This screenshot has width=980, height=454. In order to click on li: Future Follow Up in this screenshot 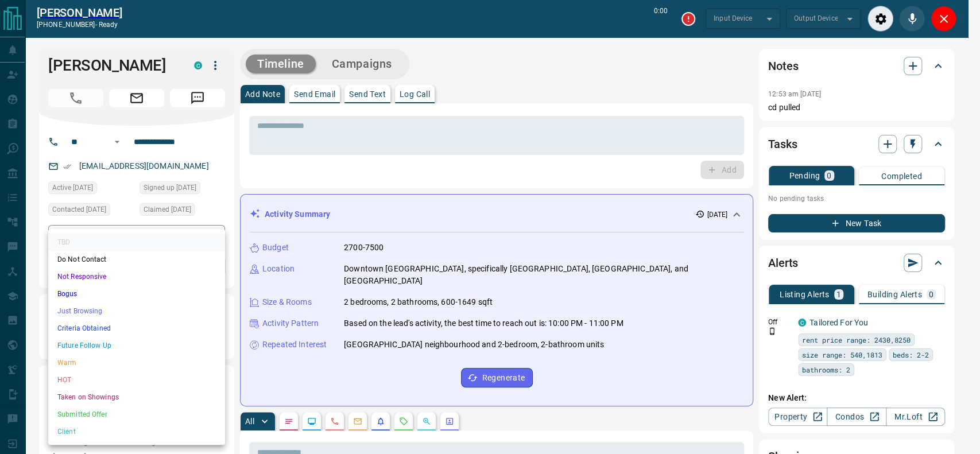, I will do `click(137, 345)`.